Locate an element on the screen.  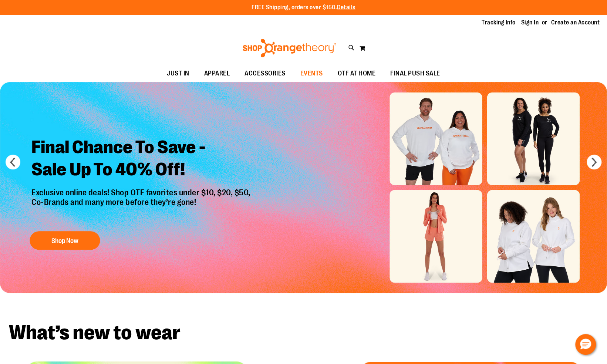
span: JUST IN is located at coordinates (178, 73).